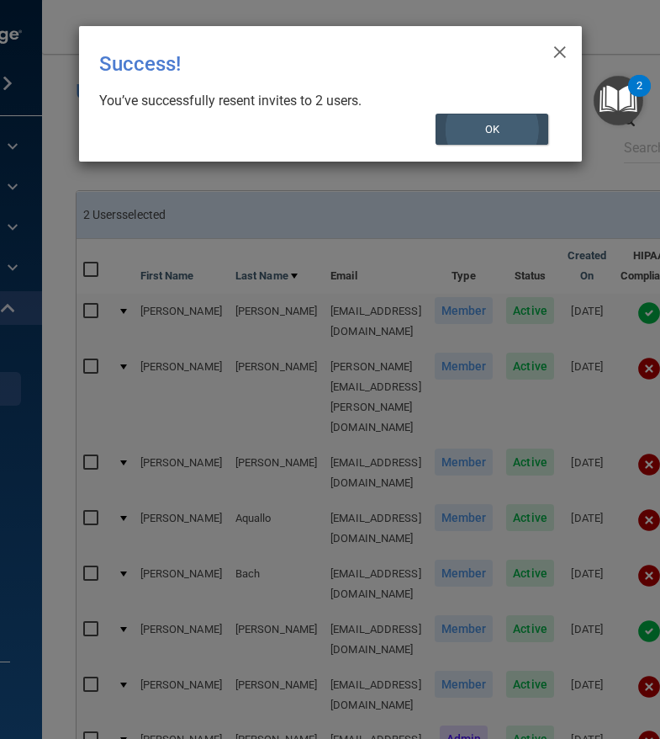  Describe the element at coordinates (296, 64) in the screenshot. I see `div: Success!` at that location.